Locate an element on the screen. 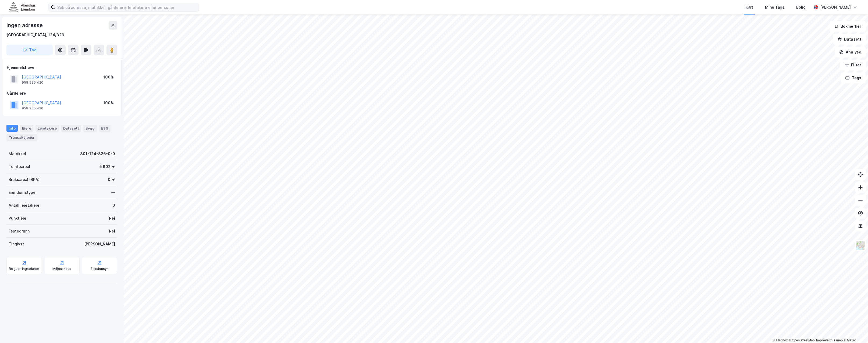  div: Tomteareal is located at coordinates (19, 167).